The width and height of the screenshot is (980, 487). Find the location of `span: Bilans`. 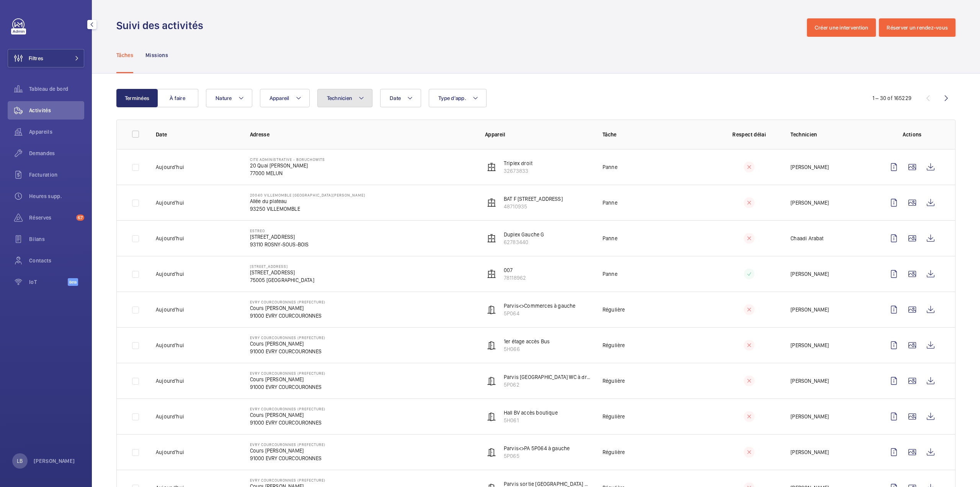

span: Bilans is located at coordinates (57, 239).